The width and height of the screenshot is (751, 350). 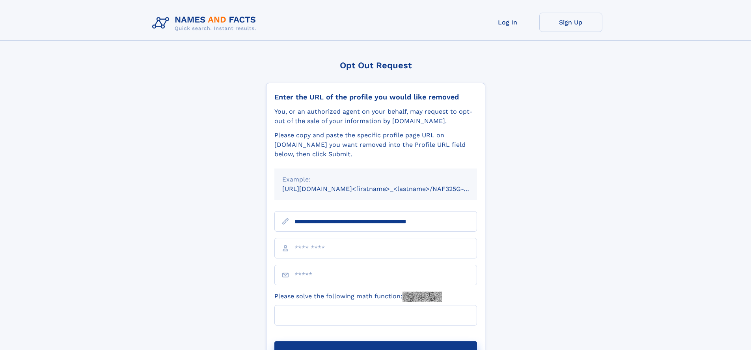 What do you see at coordinates (376, 65) in the screenshot?
I see `div: Opt Out Request` at bounding box center [376, 65].